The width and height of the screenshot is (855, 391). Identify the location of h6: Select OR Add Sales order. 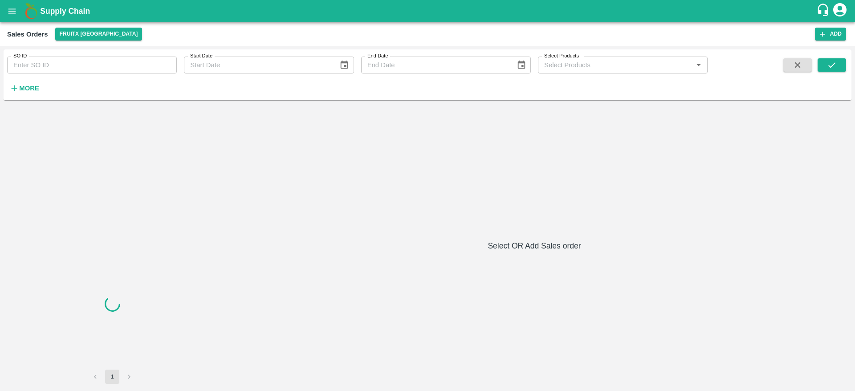
(534, 246).